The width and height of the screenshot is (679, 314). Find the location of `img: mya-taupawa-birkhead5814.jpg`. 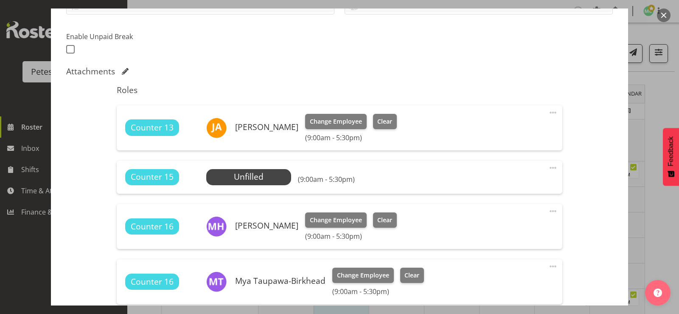

img: mya-taupawa-birkhead5814.jpg is located at coordinates (216, 281).